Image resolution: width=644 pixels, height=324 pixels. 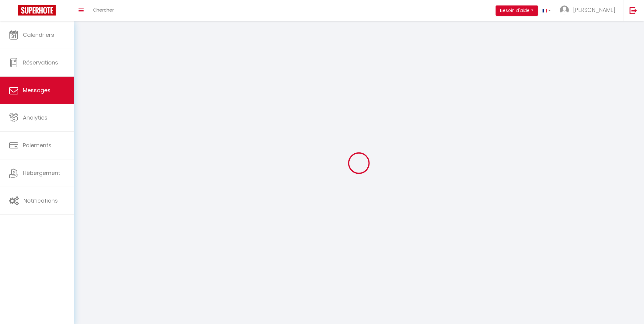 I want to click on span: Réservations, so click(x=40, y=62).